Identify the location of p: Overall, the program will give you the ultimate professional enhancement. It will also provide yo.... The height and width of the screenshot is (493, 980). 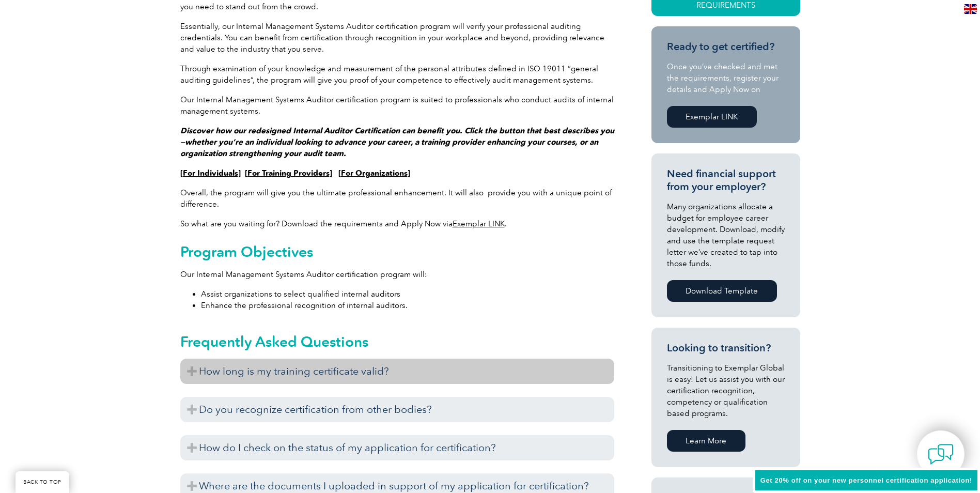
(397, 199).